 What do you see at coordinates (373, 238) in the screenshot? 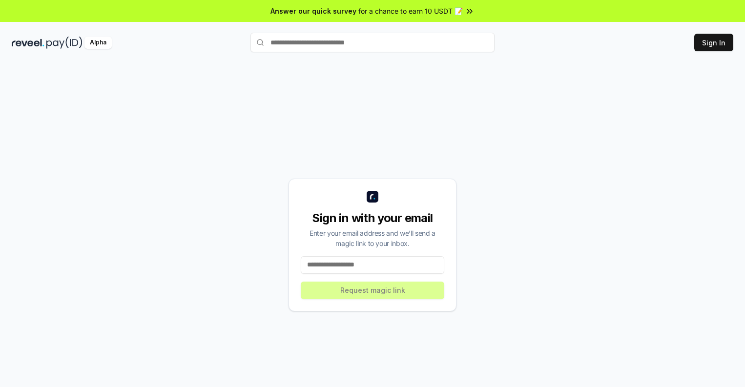
I see `div: Enter your email address and we’ll send a magic link to your inbox.` at bounding box center [373, 238].